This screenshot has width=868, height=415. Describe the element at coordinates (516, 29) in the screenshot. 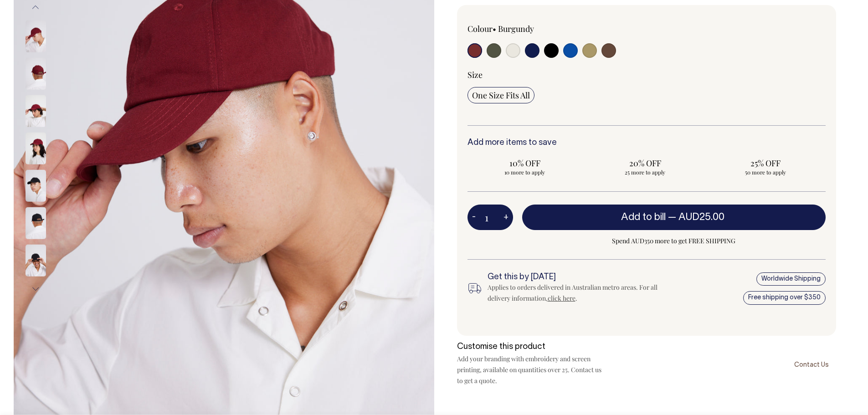

I see `label: Burgundy` at that location.